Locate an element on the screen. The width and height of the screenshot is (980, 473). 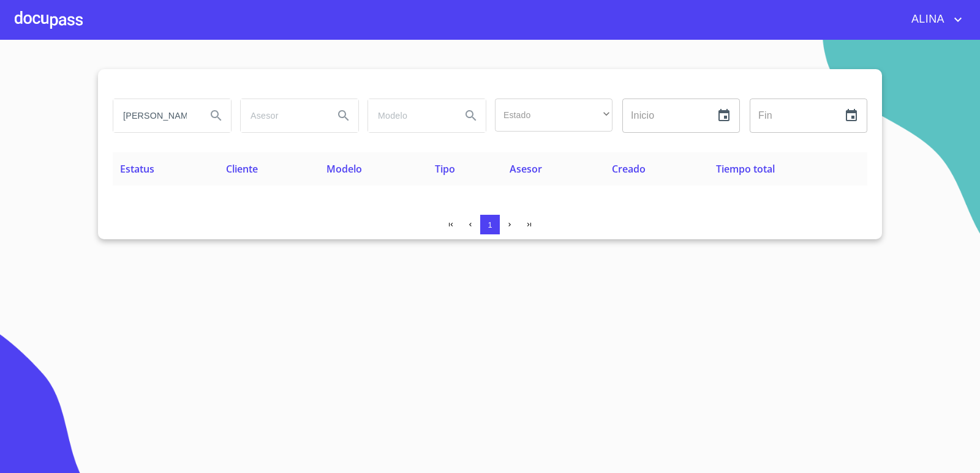
span: Tipo is located at coordinates (445, 169).